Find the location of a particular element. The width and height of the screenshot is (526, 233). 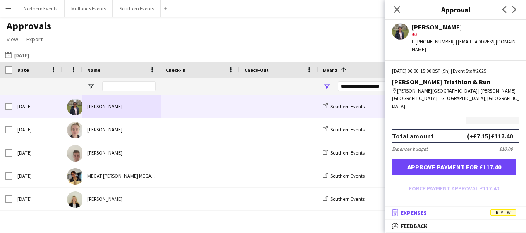

button: Midlands Events is located at coordinates (89, 8).